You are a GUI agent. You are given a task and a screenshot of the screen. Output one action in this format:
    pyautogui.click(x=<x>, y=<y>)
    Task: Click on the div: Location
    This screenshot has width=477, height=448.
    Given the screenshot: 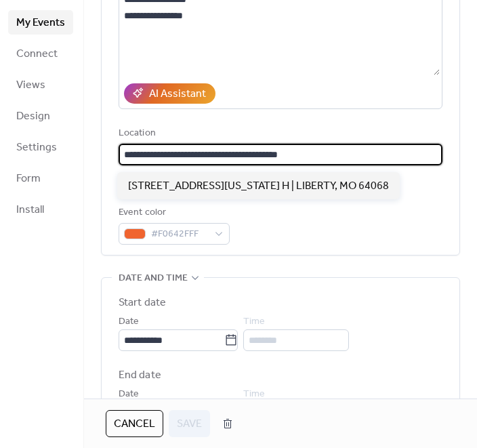 What is the action you would take?
    pyautogui.click(x=279, y=134)
    